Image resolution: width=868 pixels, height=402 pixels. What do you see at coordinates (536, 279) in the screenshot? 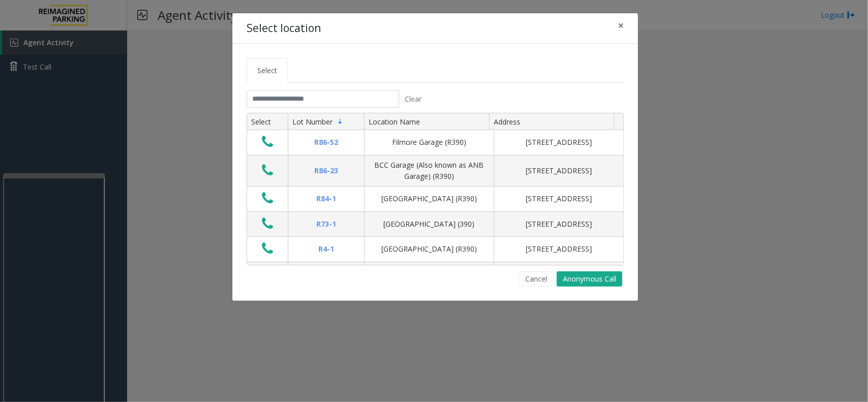
I see `button: Cancel` at bounding box center [536, 279].